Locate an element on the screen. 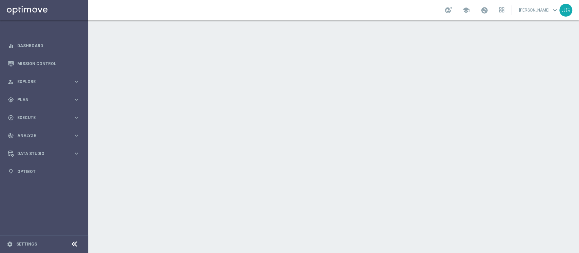 This screenshot has height=253, width=579. i: play_circle_outline is located at coordinates (11, 118).